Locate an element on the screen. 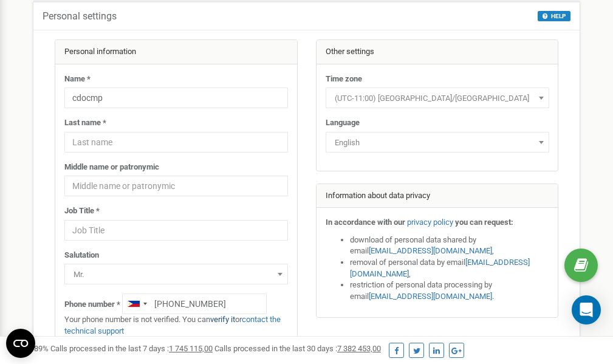  label: Last name * is located at coordinates (85, 123).